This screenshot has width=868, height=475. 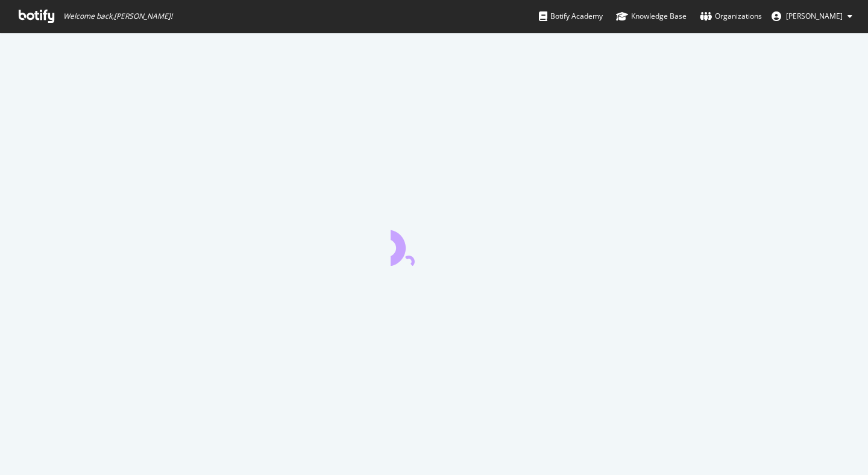 What do you see at coordinates (651, 16) in the screenshot?
I see `div: Knowledge Base` at bounding box center [651, 16].